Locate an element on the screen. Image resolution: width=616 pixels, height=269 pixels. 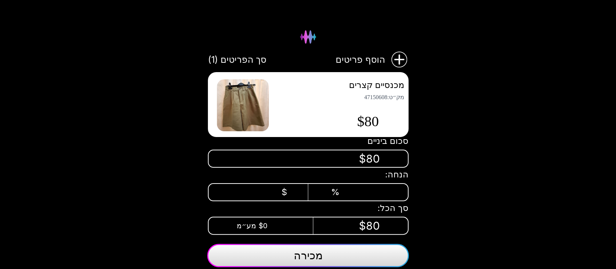
span: סך הכל: is located at coordinates (393, 208).